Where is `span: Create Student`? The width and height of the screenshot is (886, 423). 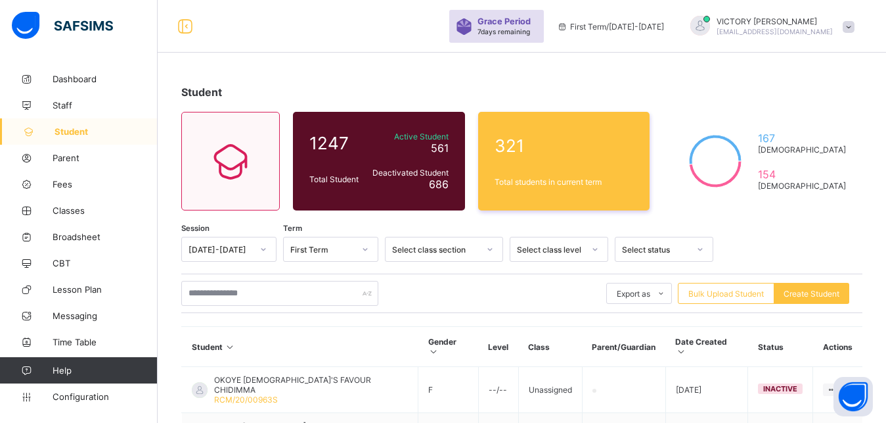
span: Create Student is located at coordinates (812, 293).